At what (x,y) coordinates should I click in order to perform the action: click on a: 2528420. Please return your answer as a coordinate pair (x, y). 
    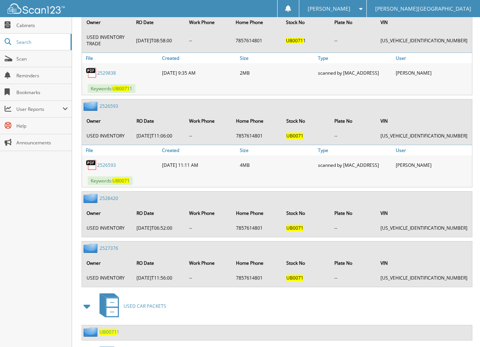
    Looking at the image, I should click on (109, 198).